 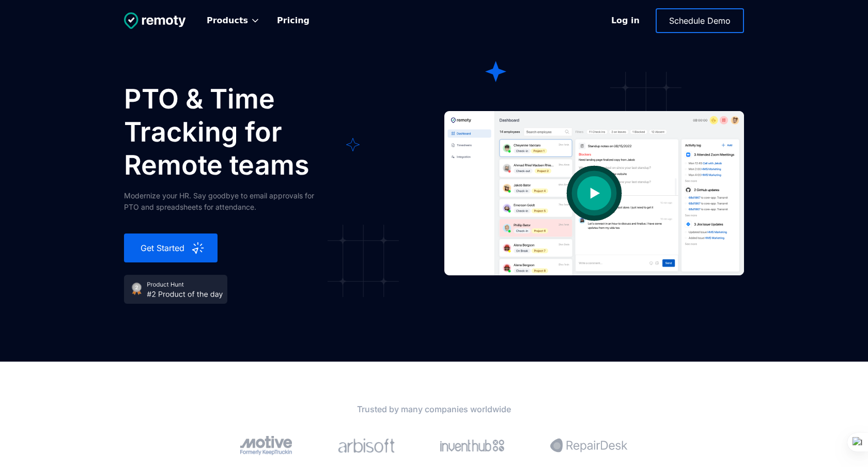 What do you see at coordinates (594, 193) in the screenshot?
I see `a: open lightbox` at bounding box center [594, 193].